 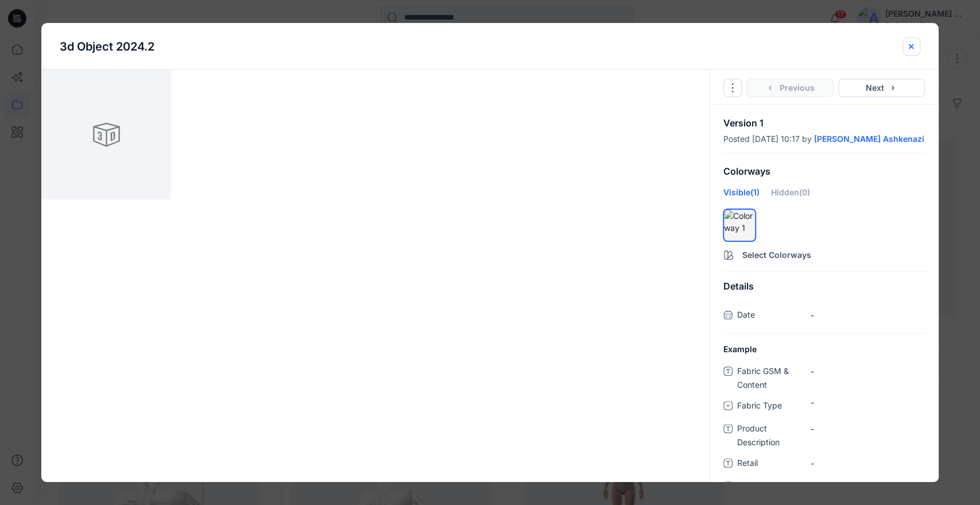 What do you see at coordinates (745, 220) in the screenshot?
I see `div: There must be at least one visible colorway` at bounding box center [745, 220].